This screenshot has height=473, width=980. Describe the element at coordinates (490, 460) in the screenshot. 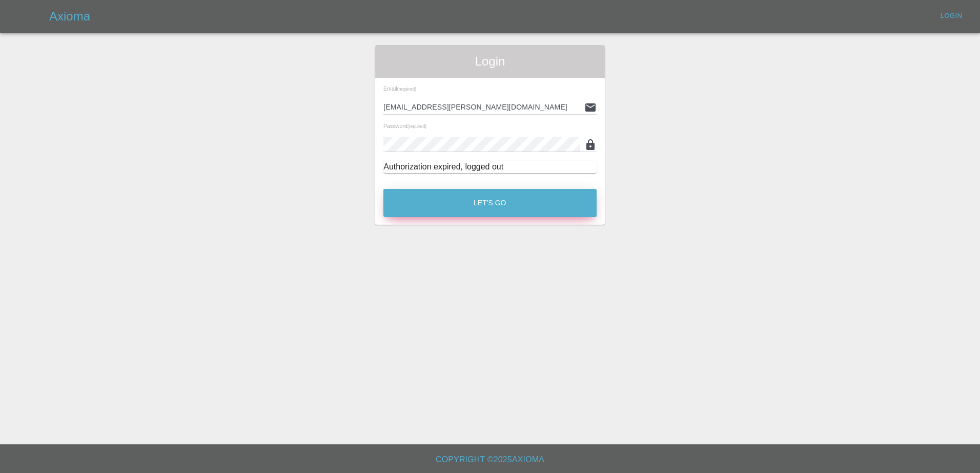

I see `h6: Copyright © 2025 Axioma` at that location.